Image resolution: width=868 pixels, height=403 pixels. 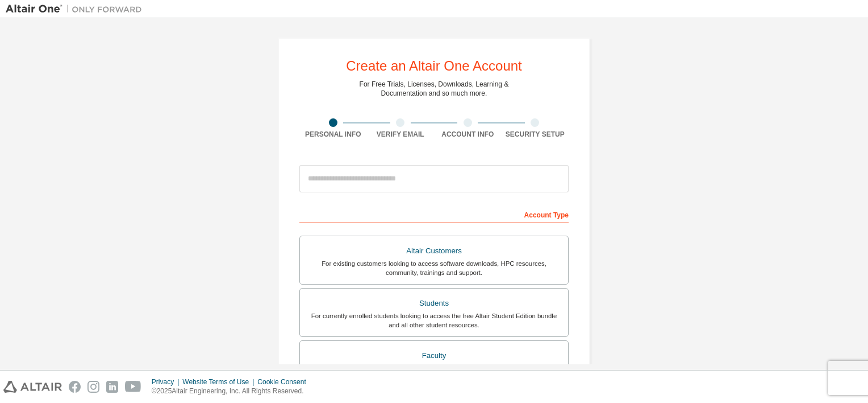 I want to click on div: Privacy, so click(x=167, y=381).